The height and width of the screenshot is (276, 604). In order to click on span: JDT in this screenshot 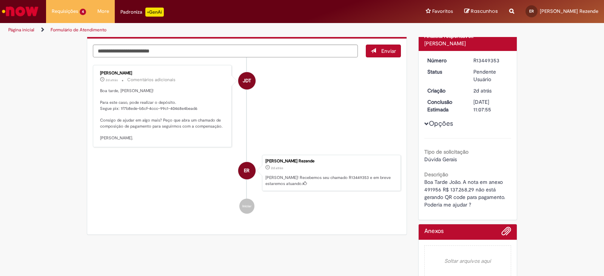, I will do `click(247, 81)`.